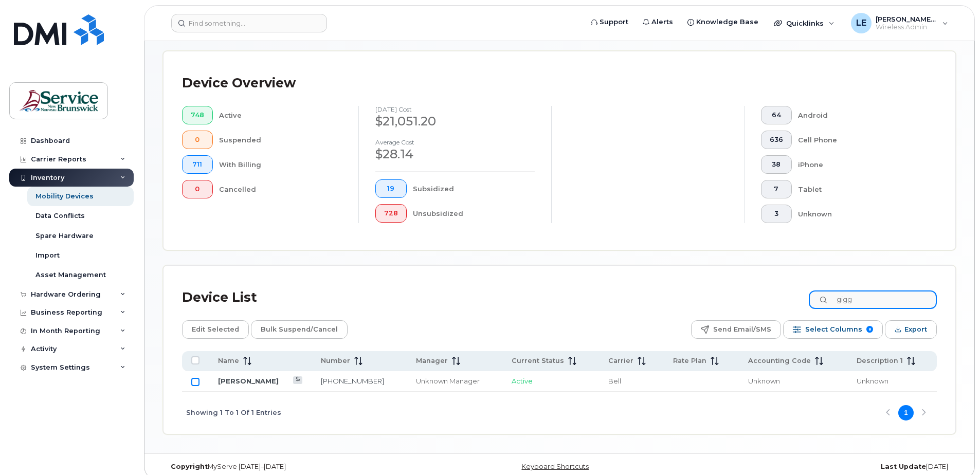 The width and height of the screenshot is (980, 475). Describe the element at coordinates (215, 330) in the screenshot. I see `button: Edit Selected` at that location.